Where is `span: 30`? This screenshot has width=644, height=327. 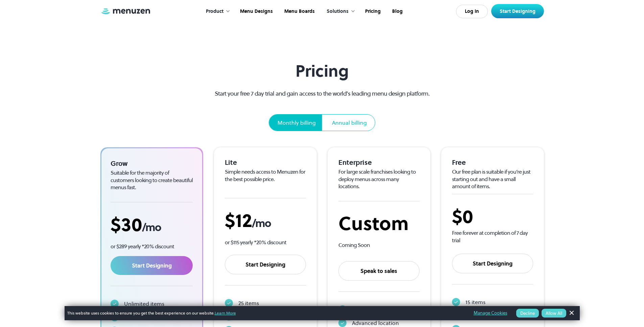 span: 30 is located at coordinates (132, 224).